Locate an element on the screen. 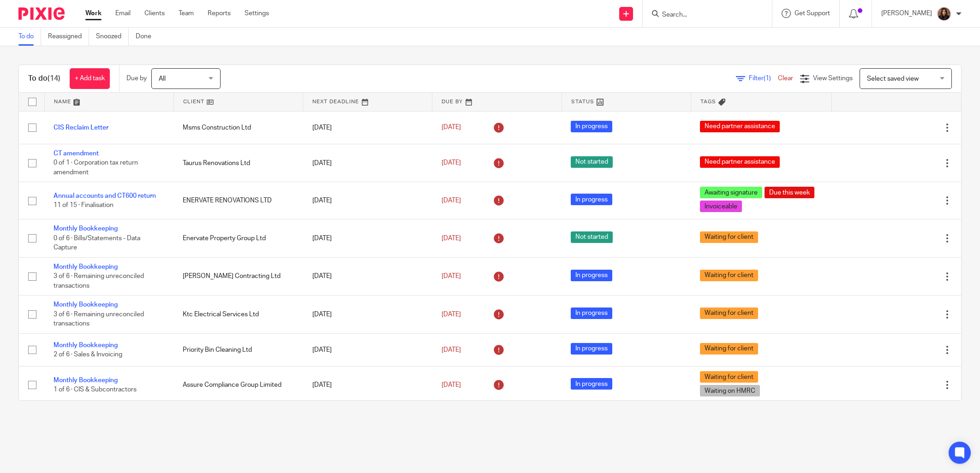  a: Done is located at coordinates (147, 36).